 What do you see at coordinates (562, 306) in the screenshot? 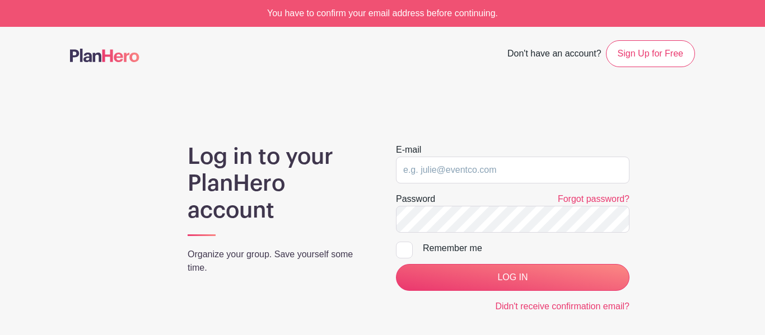
I see `a: Didn't receive confirmation email?` at bounding box center [562, 306].